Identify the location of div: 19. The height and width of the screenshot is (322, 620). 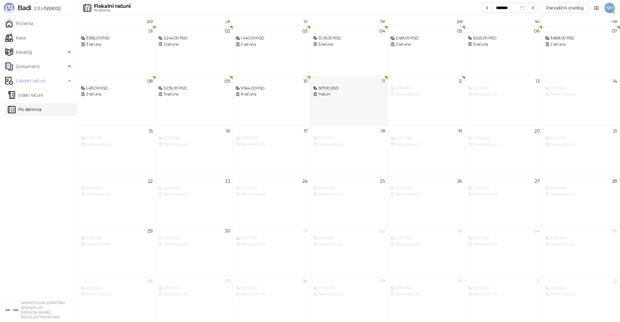
(460, 131).